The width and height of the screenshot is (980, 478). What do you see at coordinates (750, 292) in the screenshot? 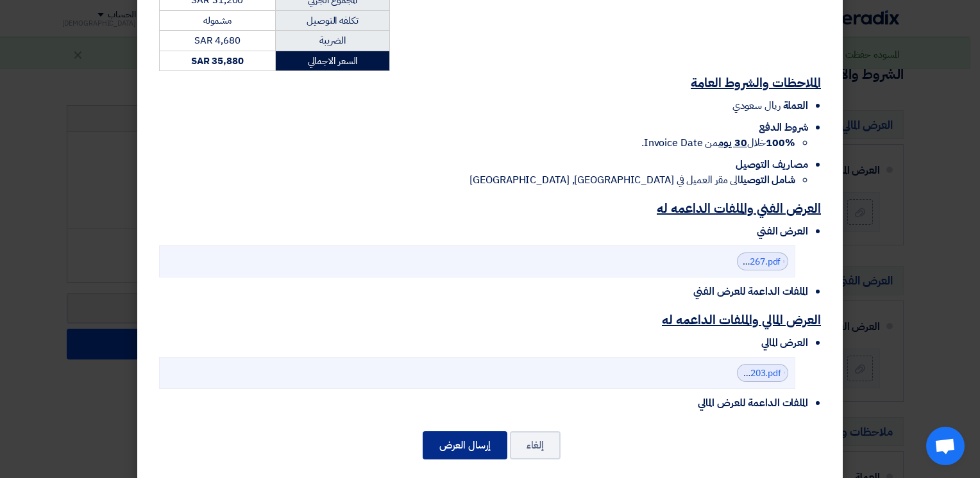
I see `span: الملفات الداعمة للعرض الفني` at bounding box center [750, 292].